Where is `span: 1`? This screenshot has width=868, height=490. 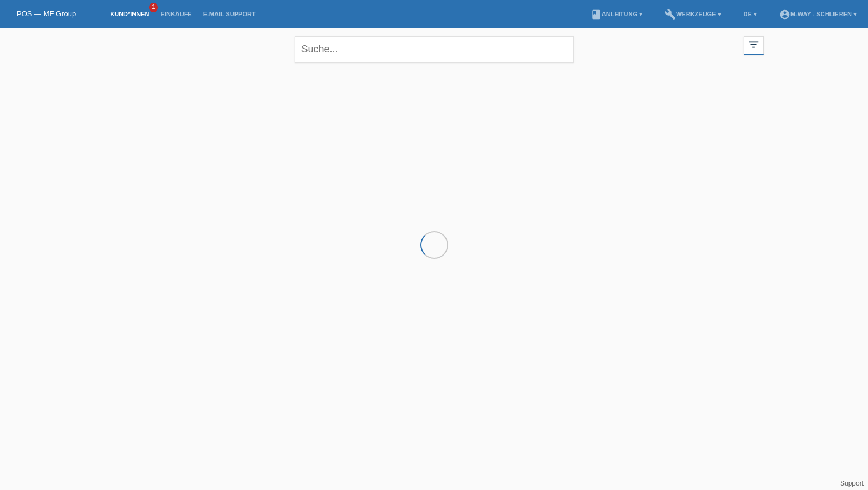 span: 1 is located at coordinates (154, 7).